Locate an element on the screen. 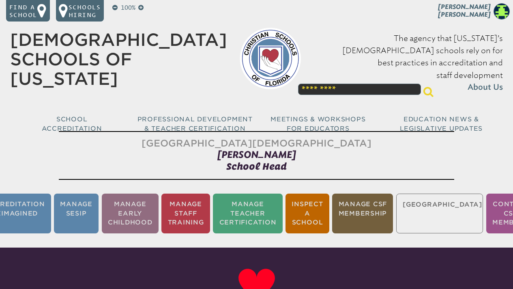  p: Schools Hiring is located at coordinates (85, 11).